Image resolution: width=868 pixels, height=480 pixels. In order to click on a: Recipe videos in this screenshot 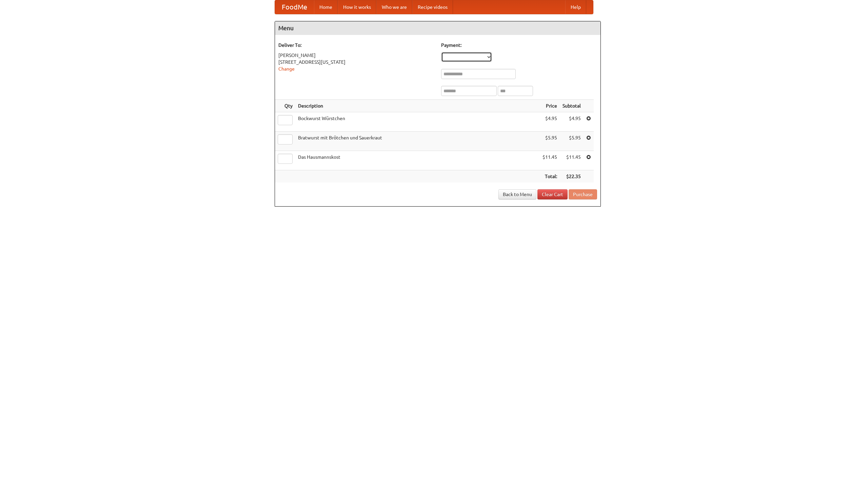, I will do `click(433, 7)`.